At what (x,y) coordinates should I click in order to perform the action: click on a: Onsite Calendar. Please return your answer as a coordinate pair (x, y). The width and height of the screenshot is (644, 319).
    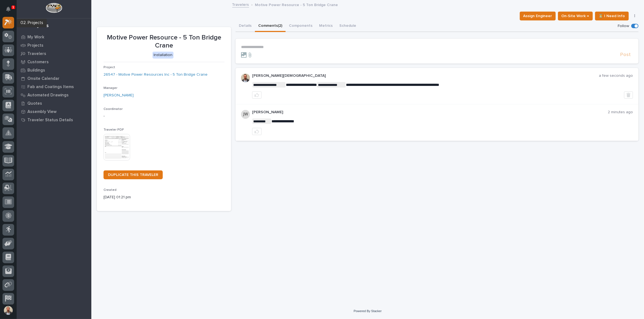
    Looking at the image, I should click on (54, 79).